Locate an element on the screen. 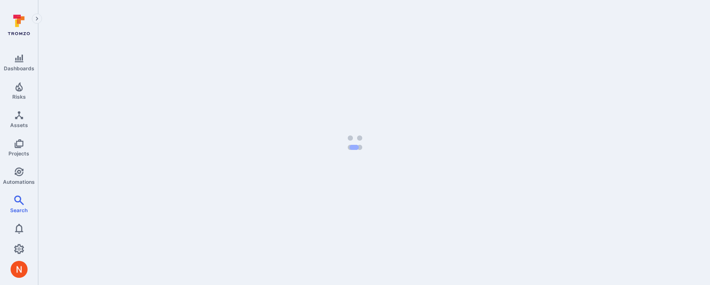  i: Expand navigation menu is located at coordinates (37, 19).